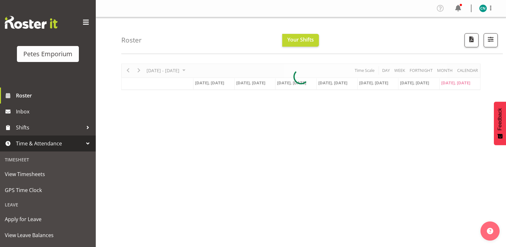 The image size is (506, 247). Describe the element at coordinates (490, 231) in the screenshot. I see `img: help-xxl-2.png` at that location.